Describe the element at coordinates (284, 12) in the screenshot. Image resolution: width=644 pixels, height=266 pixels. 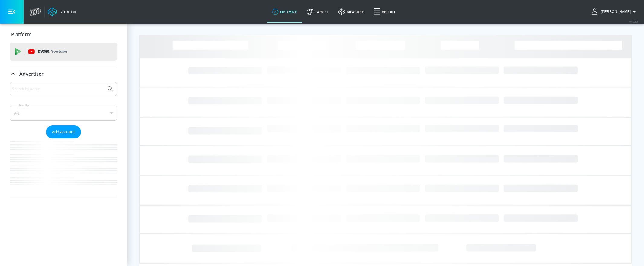
I see `a: optimize` at that location.